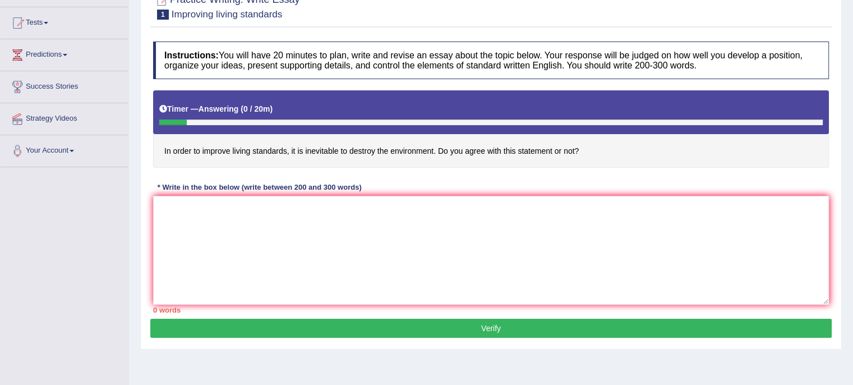  Describe the element at coordinates (64, 149) in the screenshot. I see `a: Your Account` at that location.